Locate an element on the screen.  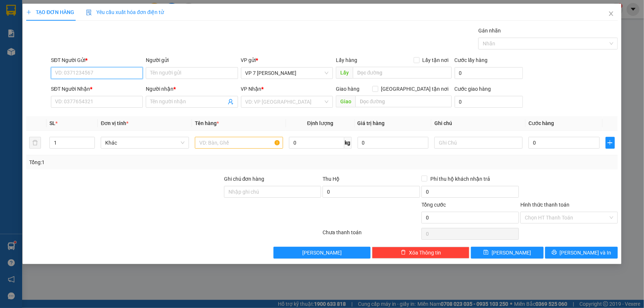
span: Lấy tận nơi is located at coordinates (435, 60).